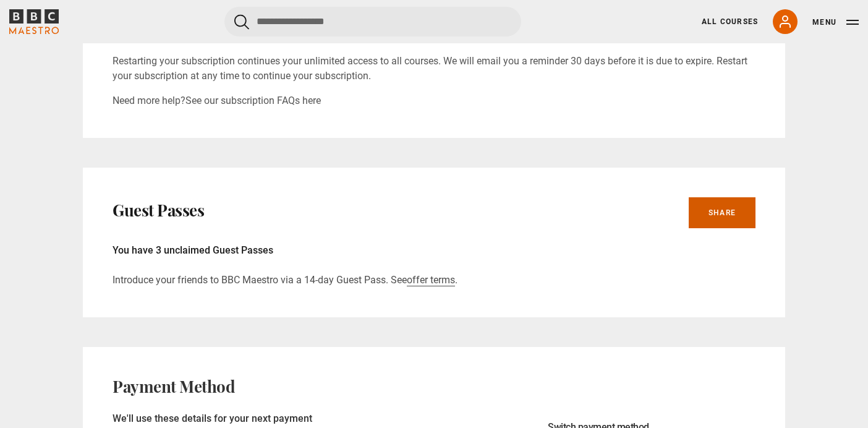 The height and width of the screenshot is (428, 868). Describe the element at coordinates (159, 210) in the screenshot. I see `h2: Guest Passes` at that location.